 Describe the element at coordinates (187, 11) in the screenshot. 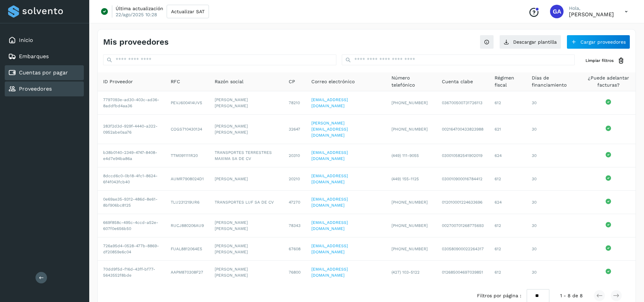

I see `button: Actualizar SAT` at that location.